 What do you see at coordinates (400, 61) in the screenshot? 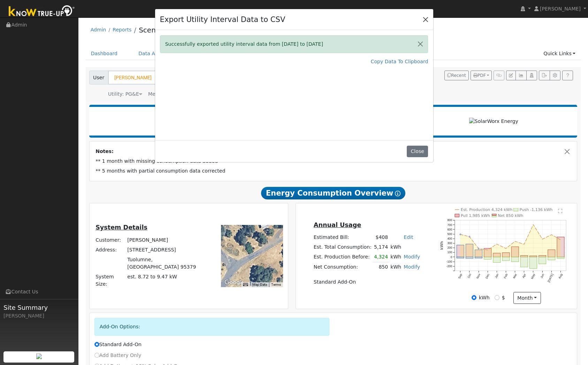
I see `a: Copy Data To Clipboard` at bounding box center [400, 61].